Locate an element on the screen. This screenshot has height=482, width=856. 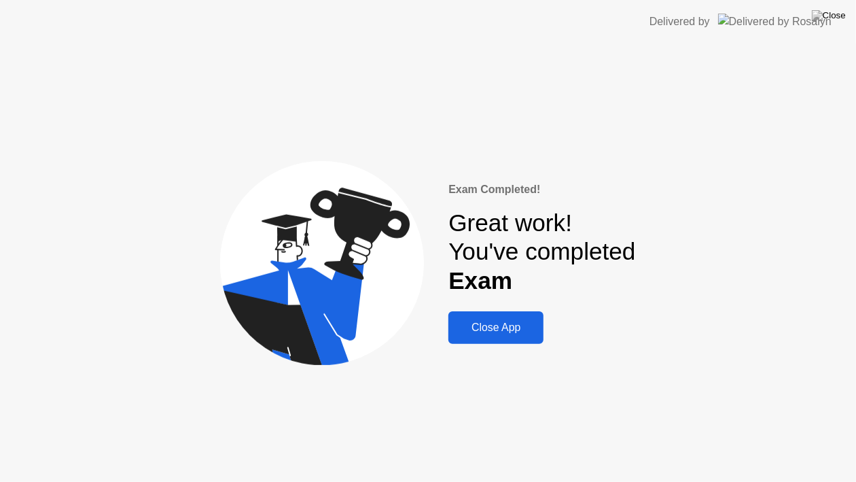
b: Exam is located at coordinates (481, 280).